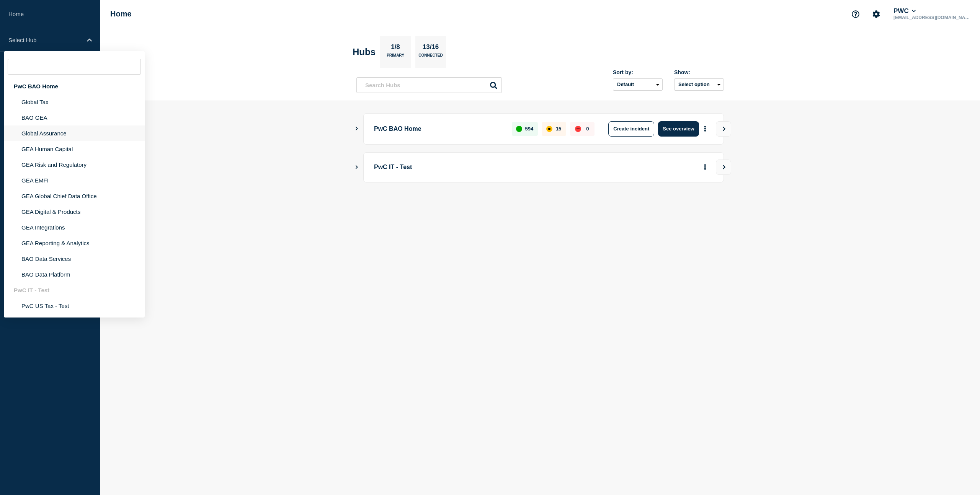 The height and width of the screenshot is (495, 980). What do you see at coordinates (877, 14) in the screenshot?
I see `button: Account settings` at bounding box center [877, 14].